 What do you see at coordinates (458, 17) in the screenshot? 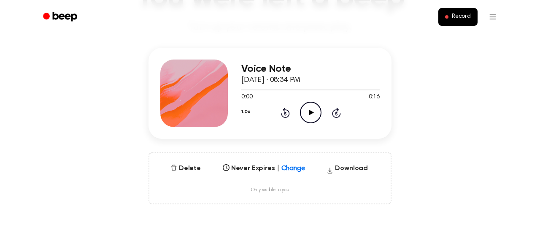
I see `button: Record` at bounding box center [458, 17].